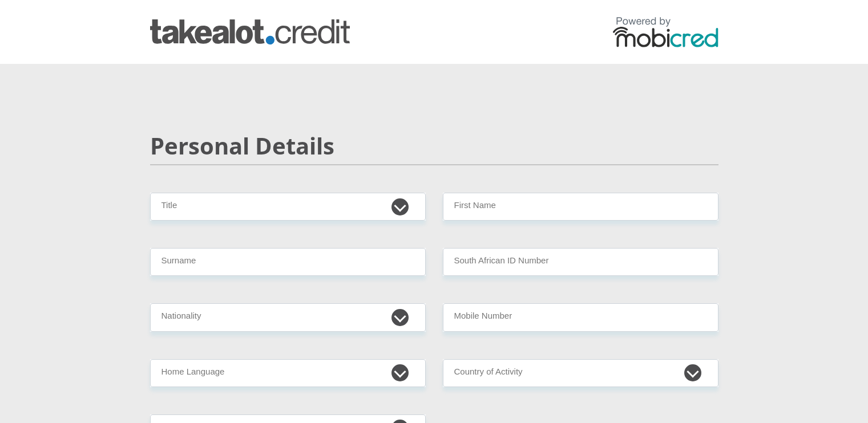 The height and width of the screenshot is (423, 868). I want to click on input: Surname, so click(287, 262).